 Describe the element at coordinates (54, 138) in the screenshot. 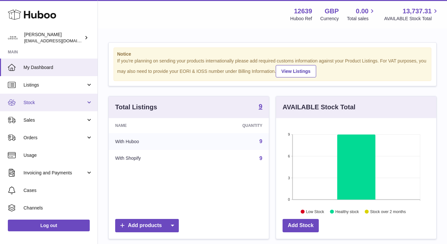

I see `span: Orders` at that location.